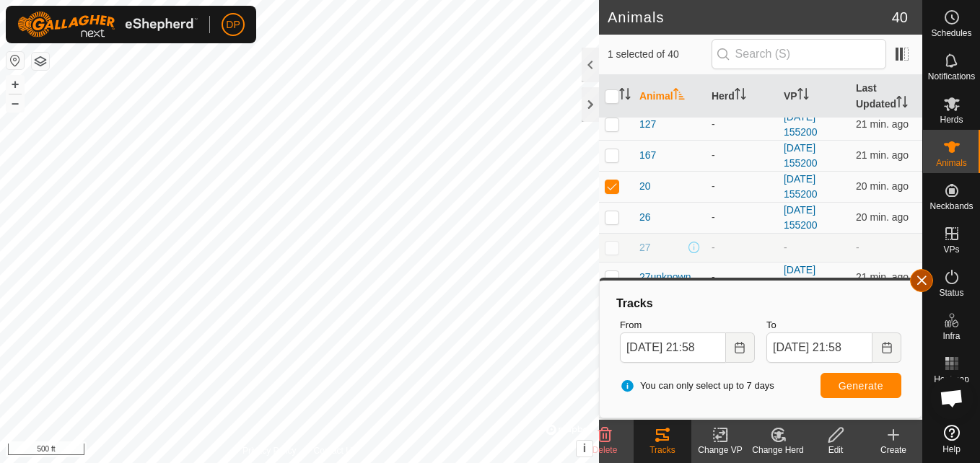 The height and width of the screenshot is (463, 980). Describe the element at coordinates (660, 54) in the screenshot. I see `span: 1 selected of 40` at that location.